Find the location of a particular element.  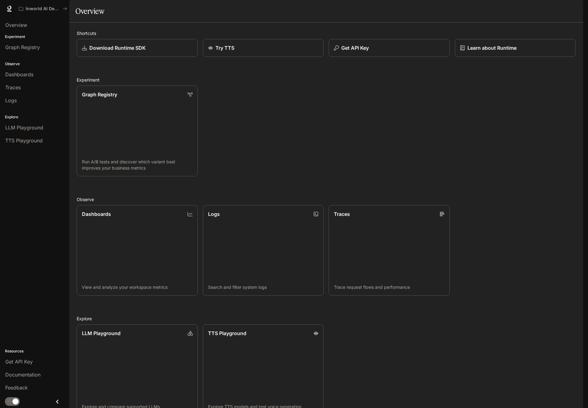

h1: Overview is located at coordinates (90, 11).